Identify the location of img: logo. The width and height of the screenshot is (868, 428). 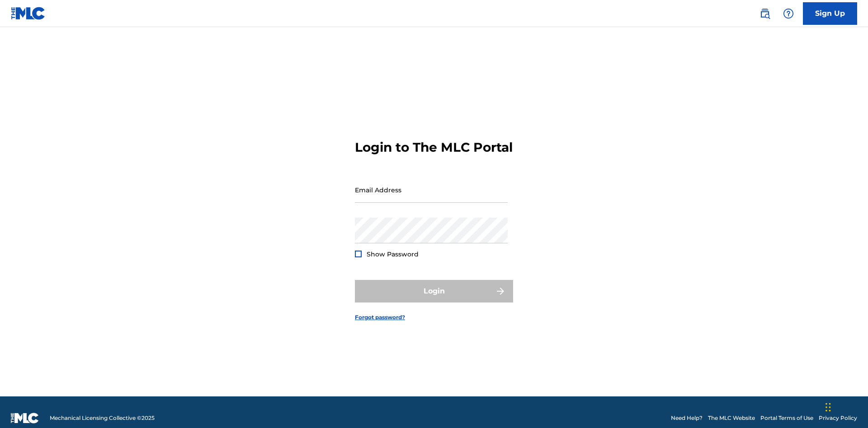
(25, 418).